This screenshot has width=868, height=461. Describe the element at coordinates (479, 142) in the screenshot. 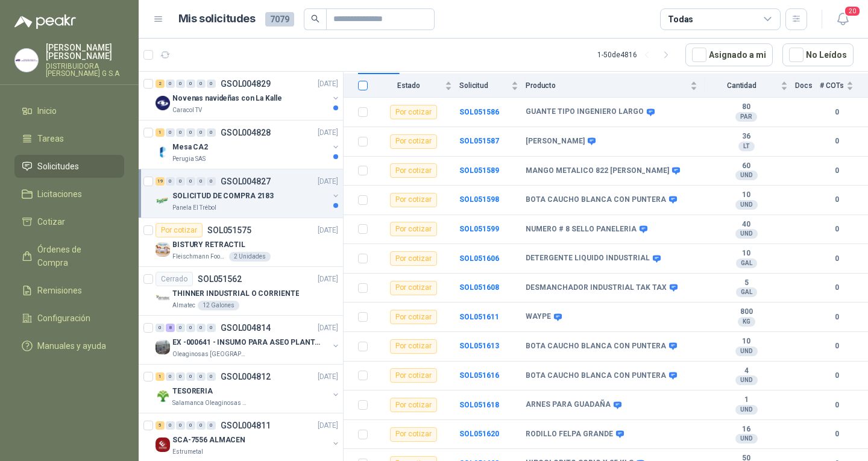

I see `b: SOL051587` at that location.